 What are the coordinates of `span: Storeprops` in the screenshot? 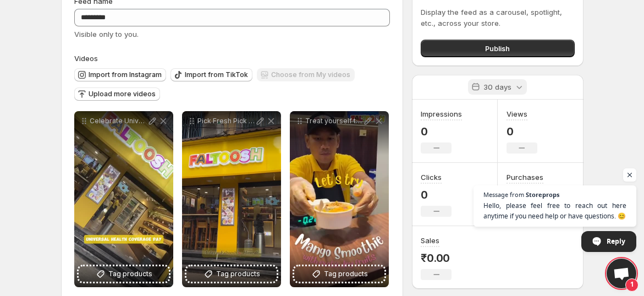 It's located at (543, 195).